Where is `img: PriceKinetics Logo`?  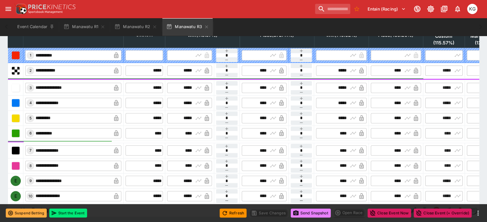 img: PriceKinetics Logo is located at coordinates (20, 9).